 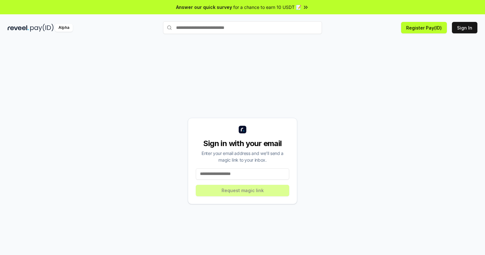 I want to click on div: Sign in with your email, so click(x=243, y=144).